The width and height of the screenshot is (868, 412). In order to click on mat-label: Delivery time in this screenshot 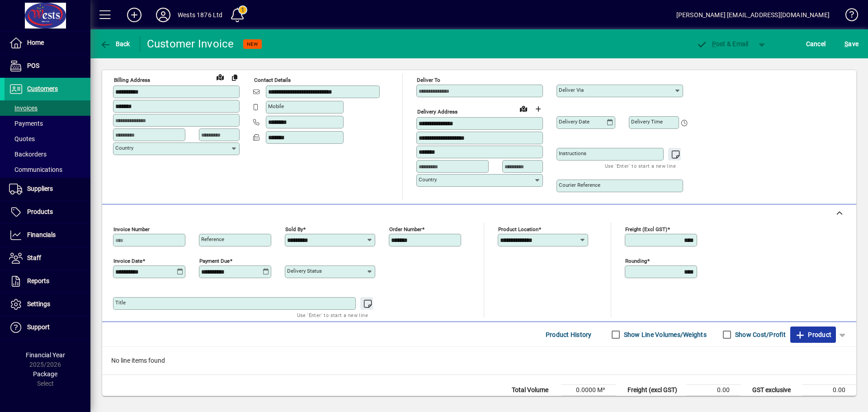, I will do `click(647, 121)`.